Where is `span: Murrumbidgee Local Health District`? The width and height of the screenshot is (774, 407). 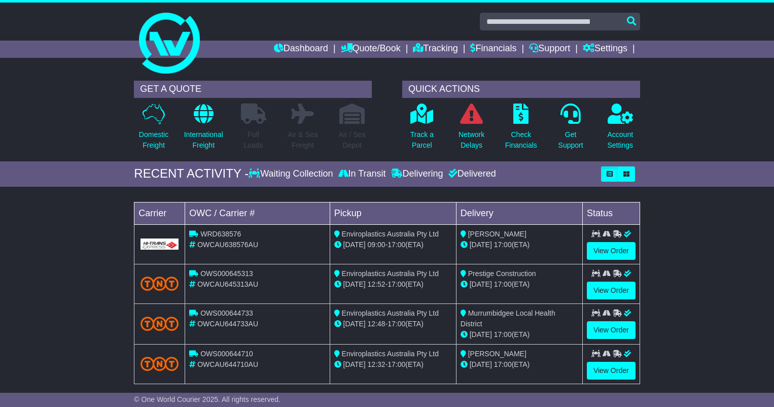 span: Murrumbidgee Local Health District is located at coordinates (507, 318).